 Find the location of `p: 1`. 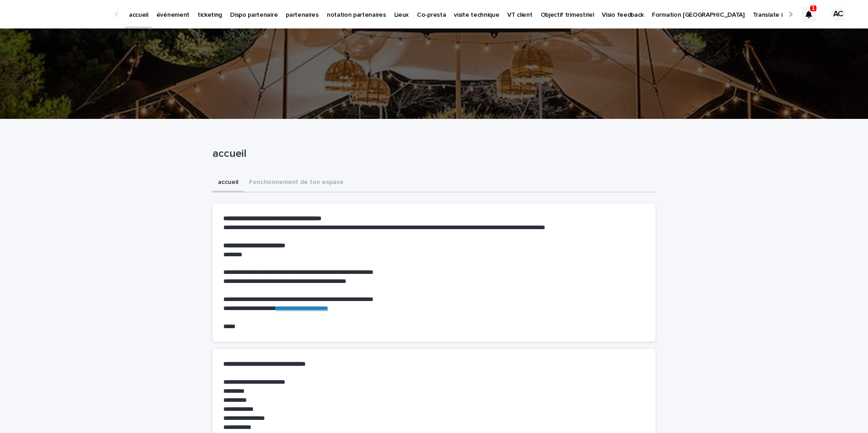

p: 1 is located at coordinates (813, 9).